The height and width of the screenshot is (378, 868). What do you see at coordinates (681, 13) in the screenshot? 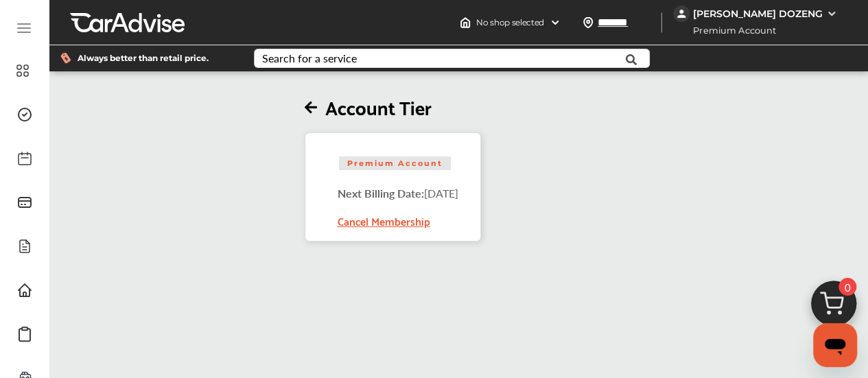
I see `img: jVpblrzwTbfkPYzPPzSLxeg0AAAAASUVORK5CYII=` at bounding box center [681, 13].